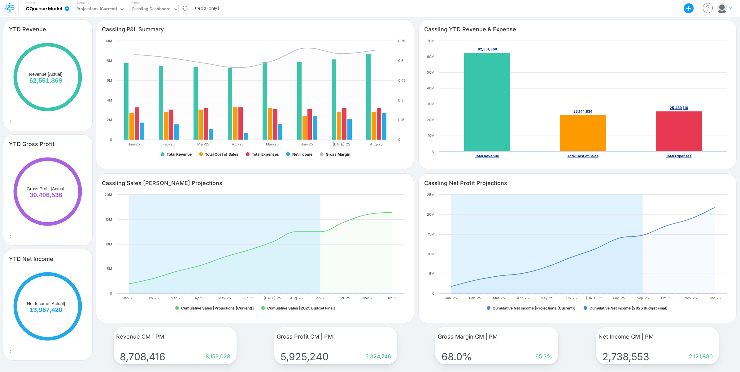 This screenshot has width=740, height=372. I want to click on span: 68.0%, so click(458, 357).